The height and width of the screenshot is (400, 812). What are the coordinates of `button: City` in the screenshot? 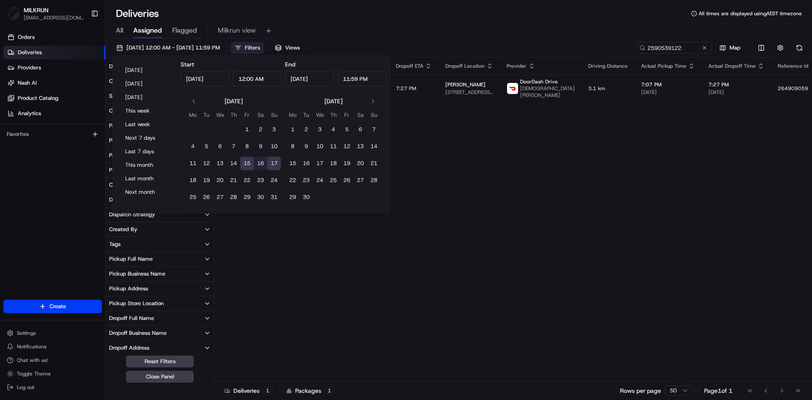 It's located at (160, 81).